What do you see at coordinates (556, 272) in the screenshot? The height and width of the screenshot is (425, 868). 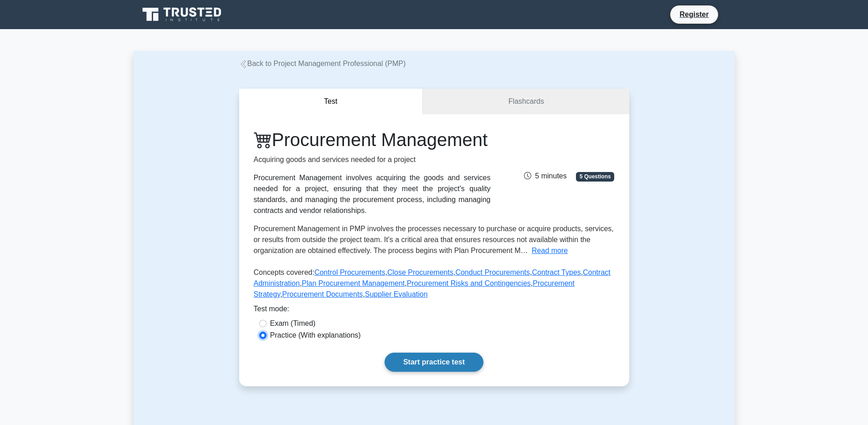 I see `a: Contract Types` at bounding box center [556, 272].